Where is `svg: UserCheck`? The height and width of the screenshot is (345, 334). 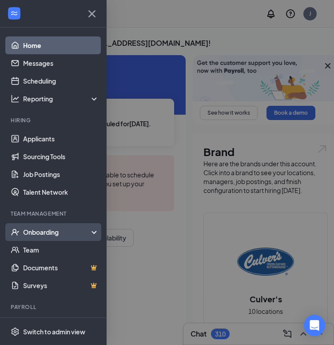 svg: UserCheck is located at coordinates (15, 232).